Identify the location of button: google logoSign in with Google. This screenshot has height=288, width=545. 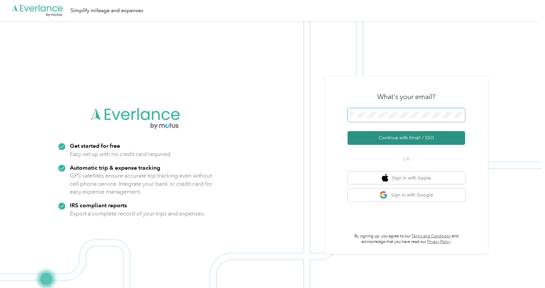
(406, 194).